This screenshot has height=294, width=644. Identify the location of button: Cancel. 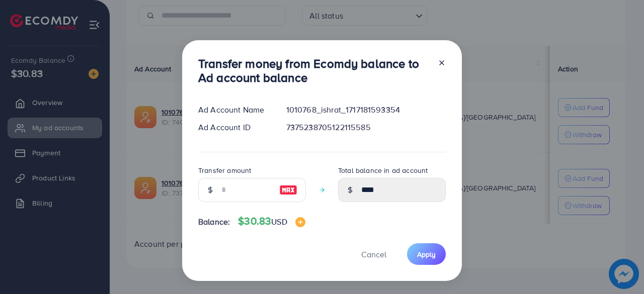
(374, 254).